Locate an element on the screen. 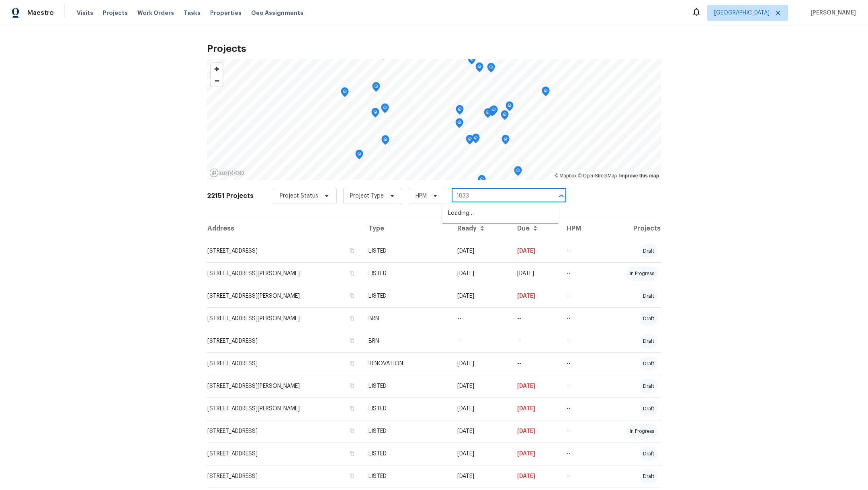  input: Search projects is located at coordinates (497, 196).